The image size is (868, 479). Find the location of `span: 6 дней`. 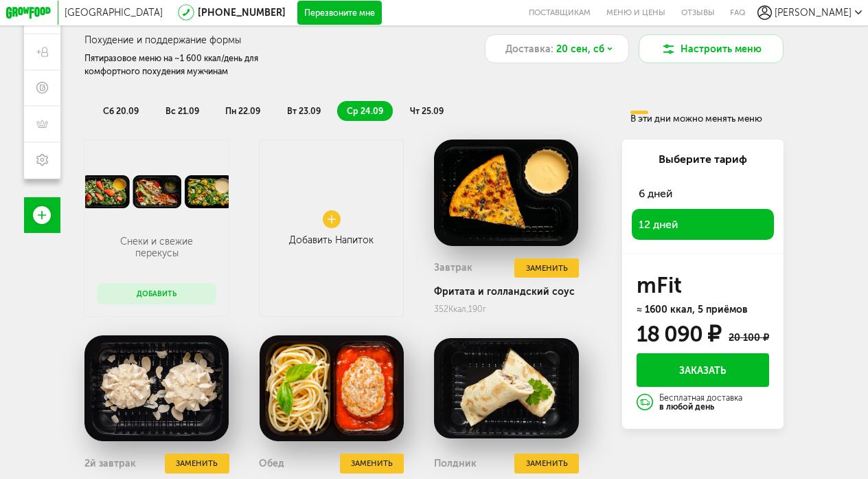

span: 6 дней is located at coordinates (702, 193).